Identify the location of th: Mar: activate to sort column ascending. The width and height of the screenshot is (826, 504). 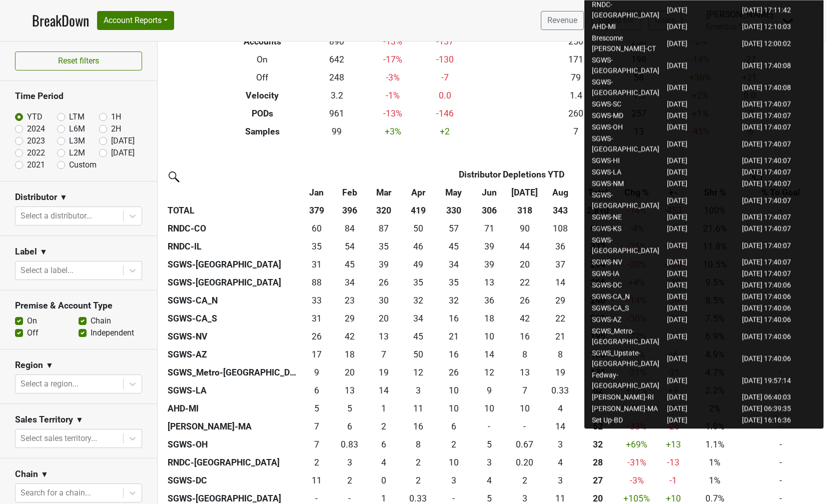
(383, 192).